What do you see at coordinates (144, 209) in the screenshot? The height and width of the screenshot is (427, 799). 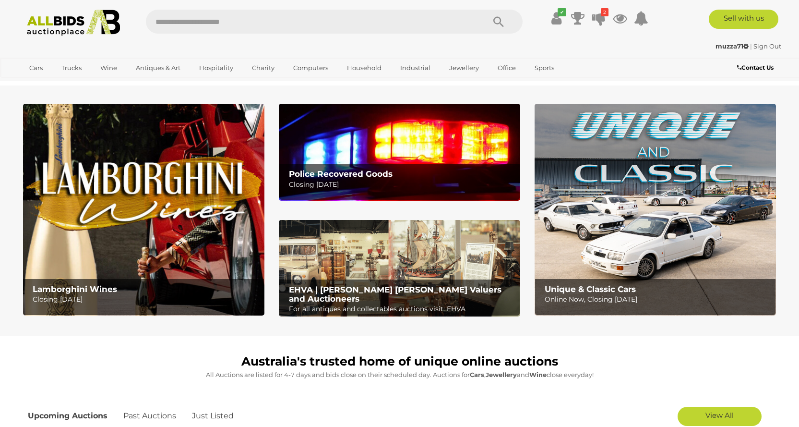 I see `img: Lamborghini Wines` at bounding box center [144, 209].